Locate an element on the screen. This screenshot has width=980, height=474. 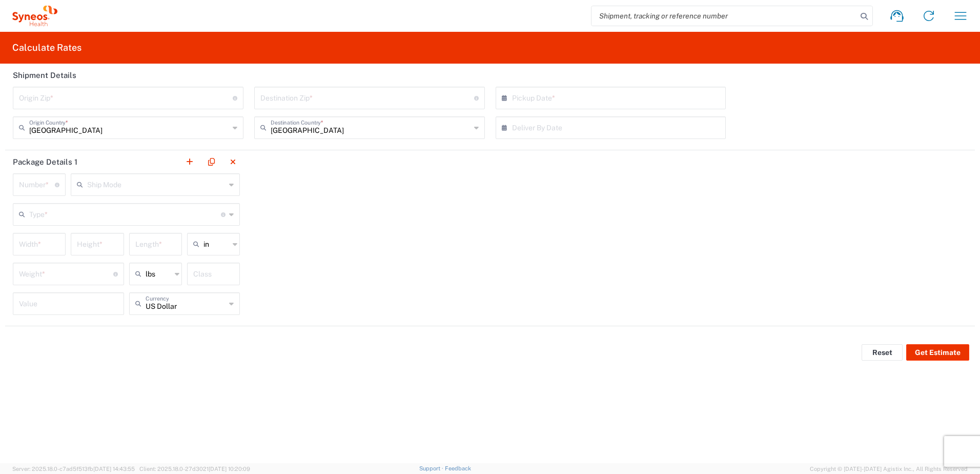
button: Reset is located at coordinates (882, 352).